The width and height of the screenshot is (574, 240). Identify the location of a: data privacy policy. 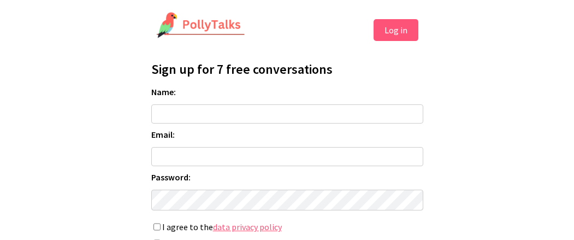
(247, 227).